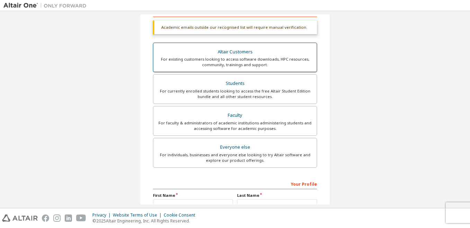  I want to click on div: Privacy, so click(102, 215).